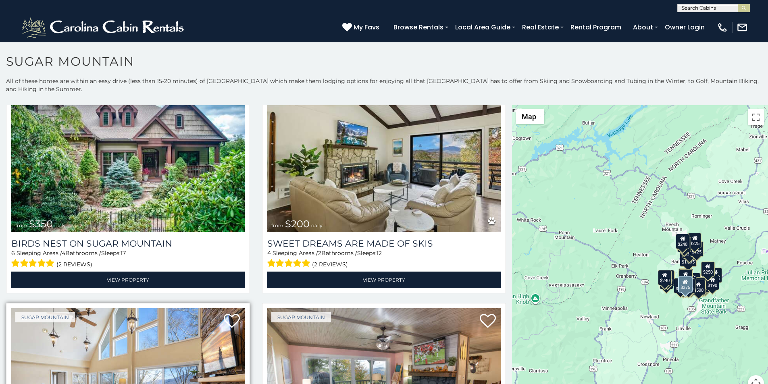  I want to click on div: $500, so click(699, 287).